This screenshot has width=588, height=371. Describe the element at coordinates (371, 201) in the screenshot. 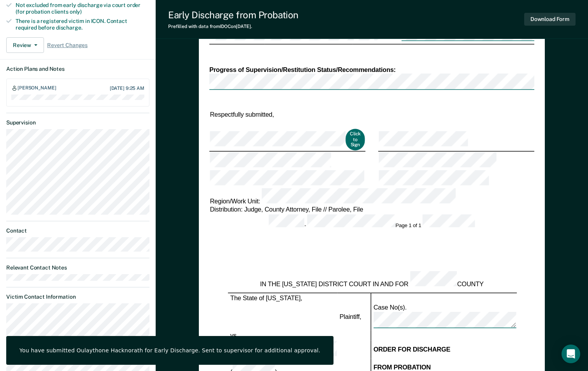

I see `td: Region/Work Unit: Distribution: Judge, County Attorney, File // Parolee, File` at that location.